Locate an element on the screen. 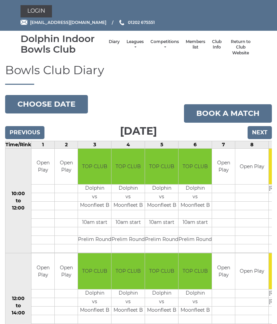 This screenshot has height=324, width=277. img: Email is located at coordinates (24, 22).